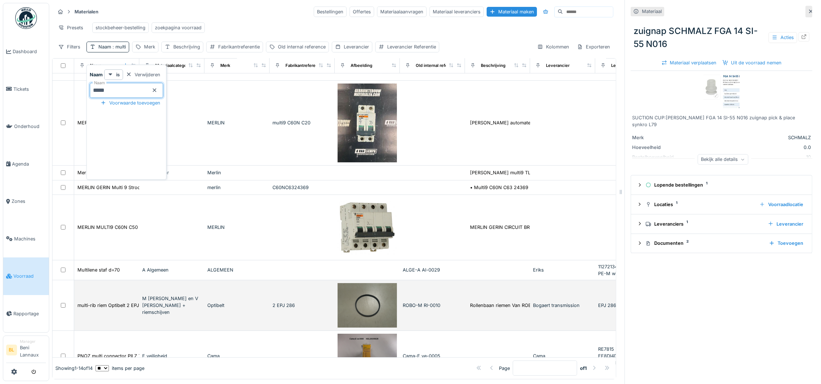 The width and height of the screenshot is (821, 384). Describe the element at coordinates (33, 350) in the screenshot. I see `li: Beni Lannaux` at that location.